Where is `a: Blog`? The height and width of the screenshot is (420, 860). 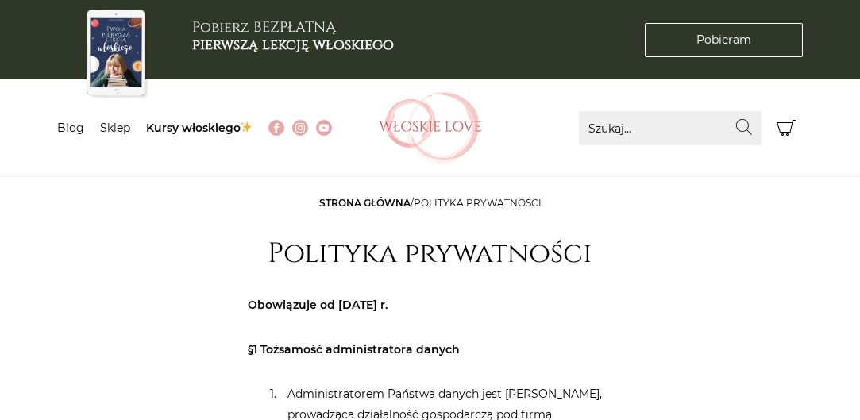 a: Blog is located at coordinates (71, 128).